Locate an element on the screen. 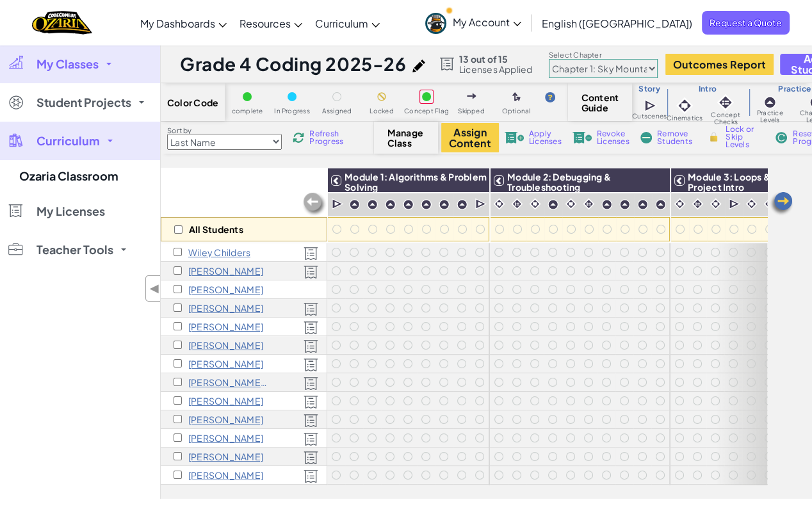 This screenshot has height=509, width=812. img: avatar is located at coordinates (435, 23).